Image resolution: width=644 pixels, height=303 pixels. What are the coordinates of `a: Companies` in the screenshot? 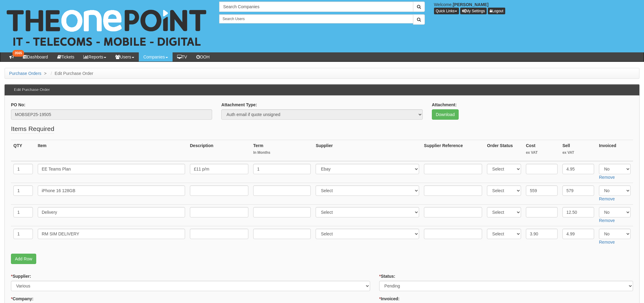 It's located at (155, 57).